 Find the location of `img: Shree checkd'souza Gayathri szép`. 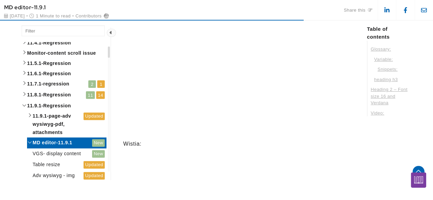

img: Shree checkd'souza Gayathri szép is located at coordinates (106, 16).